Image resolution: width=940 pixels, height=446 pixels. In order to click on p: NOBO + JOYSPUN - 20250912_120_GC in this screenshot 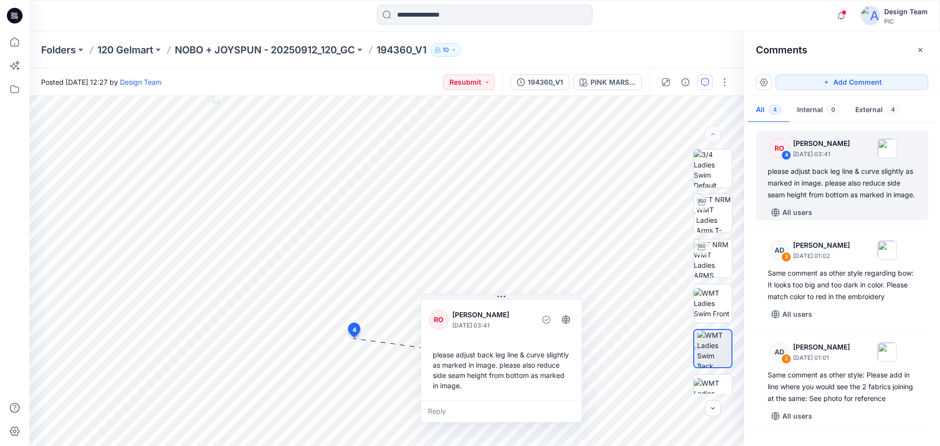, I will do `click(265, 50)`.